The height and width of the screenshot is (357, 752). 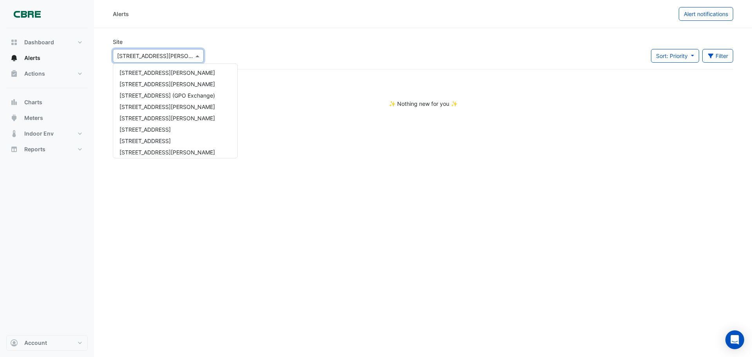 I want to click on app-icon: Alerts, so click(x=14, y=58).